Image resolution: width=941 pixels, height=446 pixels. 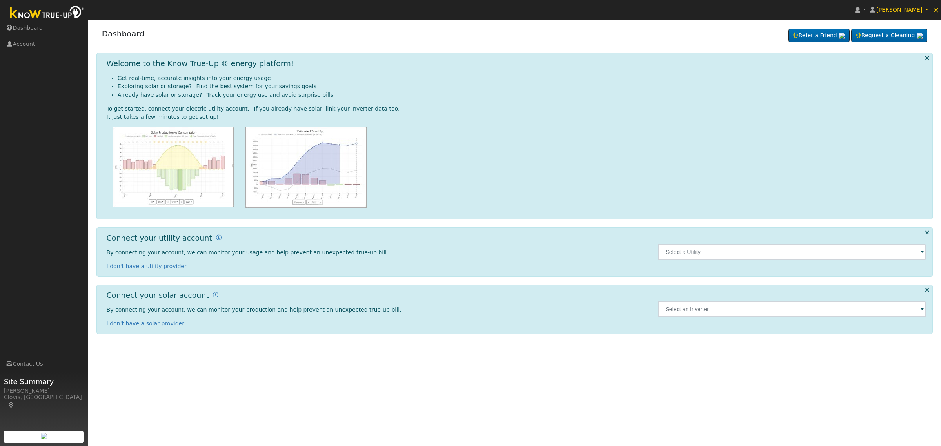 What do you see at coordinates (159, 238) in the screenshot?
I see `h1: Connect your utility account` at bounding box center [159, 238].